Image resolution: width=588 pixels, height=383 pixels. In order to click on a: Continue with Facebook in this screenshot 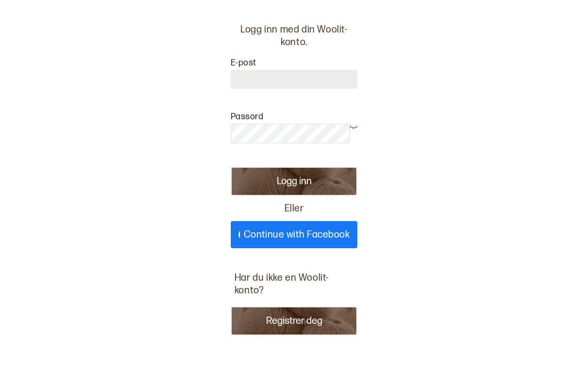, I will do `click(294, 235)`.